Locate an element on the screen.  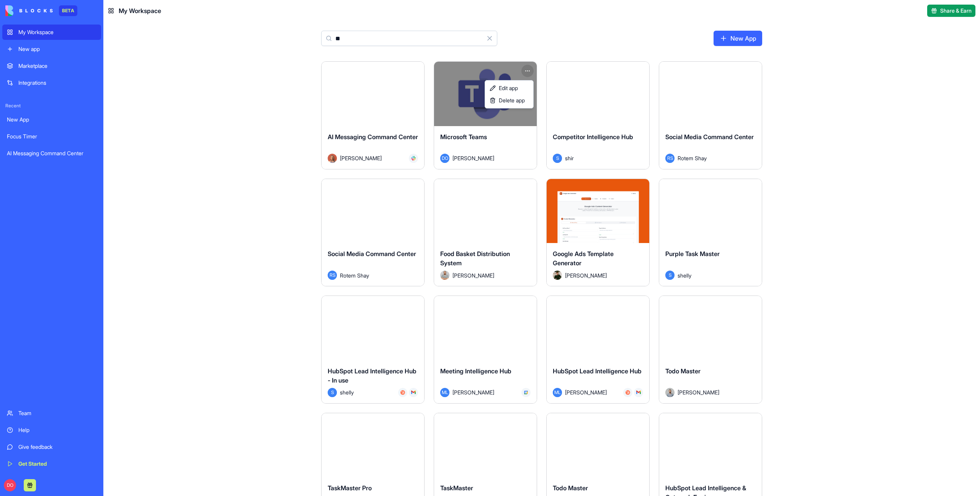
span: Edit app is located at coordinates (509, 88).